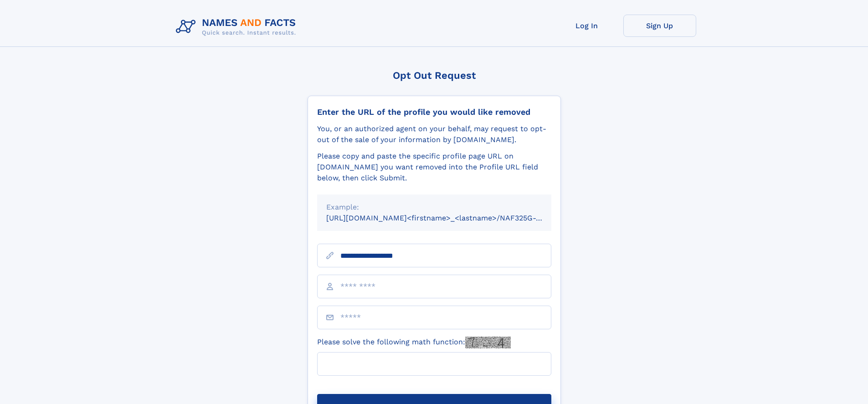 The height and width of the screenshot is (404, 868). Describe the element at coordinates (660, 26) in the screenshot. I see `a: Sign Up` at that location.